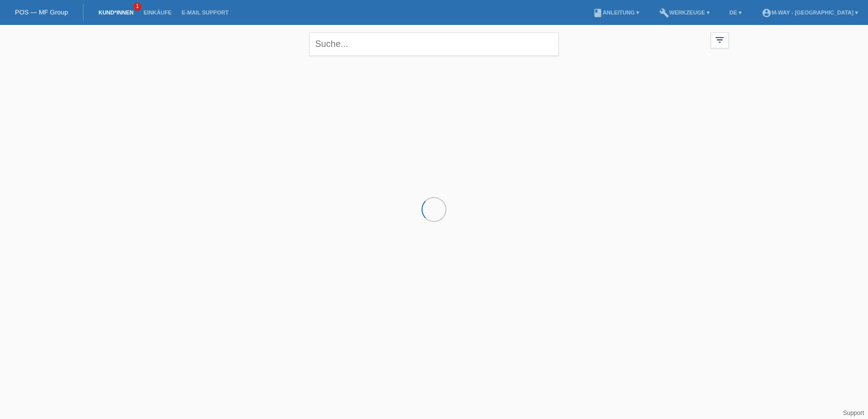 Image resolution: width=868 pixels, height=419 pixels. What do you see at coordinates (853, 413) in the screenshot?
I see `a: Support` at bounding box center [853, 413].